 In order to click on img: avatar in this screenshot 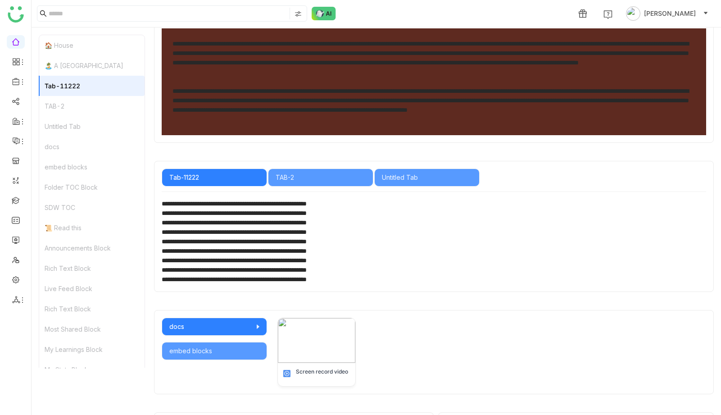, I will do `click(633, 14)`.